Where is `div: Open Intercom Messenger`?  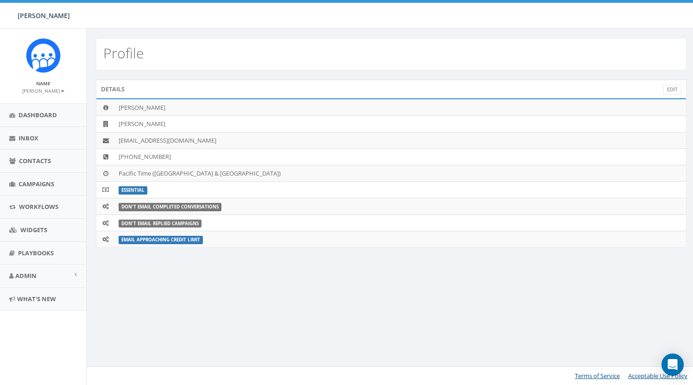
div: Open Intercom Messenger is located at coordinates (673, 365).